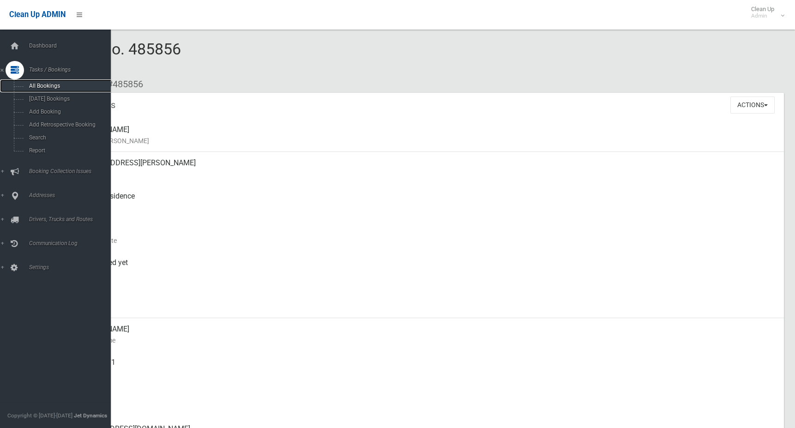  I want to click on small: Contact Name, so click(425, 340).